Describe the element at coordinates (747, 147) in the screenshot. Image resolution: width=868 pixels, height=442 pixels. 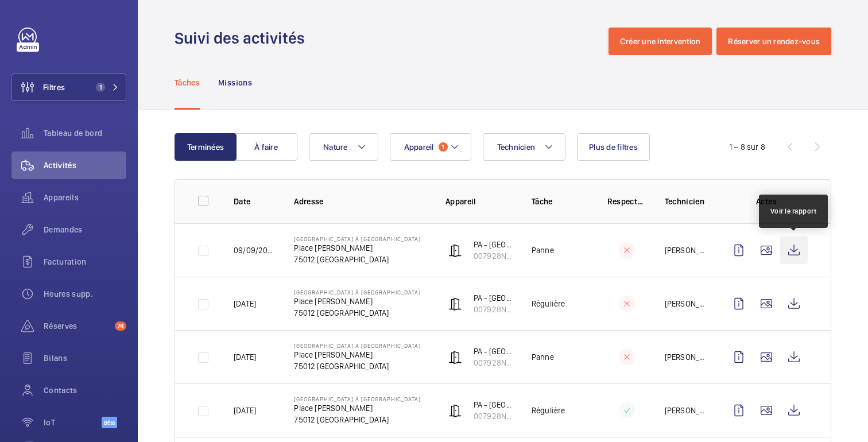
I see `font: 1 – 8 sur 8` at that location.